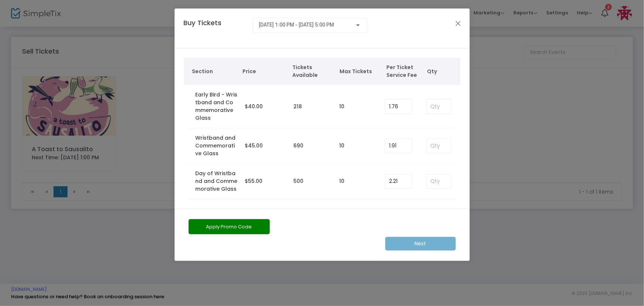 The width and height of the screenshot is (644, 306). I want to click on span: Max Tickets, so click(359, 71).